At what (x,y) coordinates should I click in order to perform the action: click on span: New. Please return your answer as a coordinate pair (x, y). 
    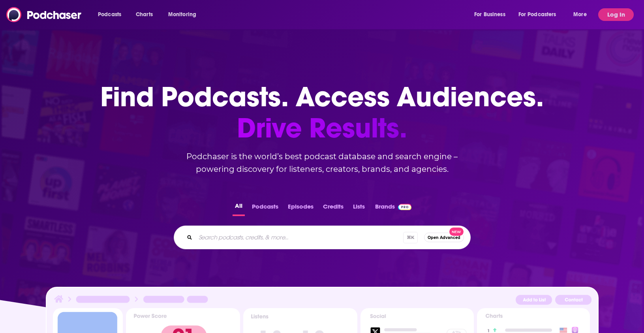
    Looking at the image, I should click on (456, 232).